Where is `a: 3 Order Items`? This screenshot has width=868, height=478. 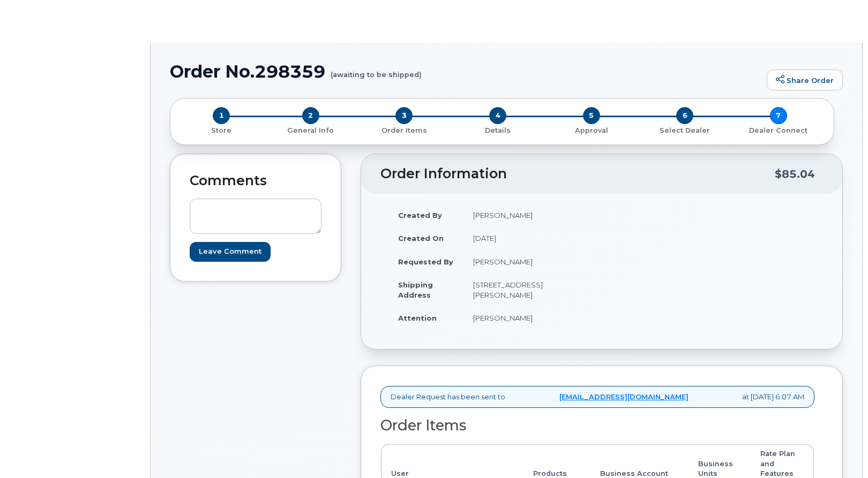 a: 3 Order Items is located at coordinates (404, 130).